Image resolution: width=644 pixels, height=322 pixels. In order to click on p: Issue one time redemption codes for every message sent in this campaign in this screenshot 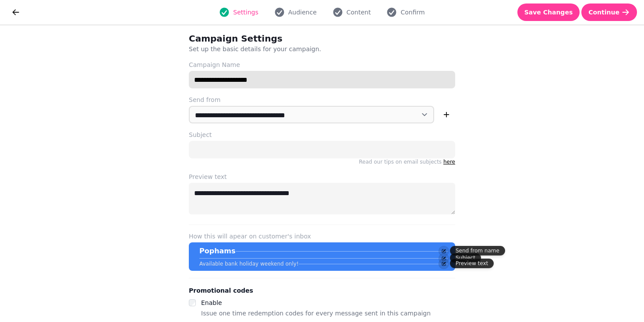, I will do `click(316, 313)`.